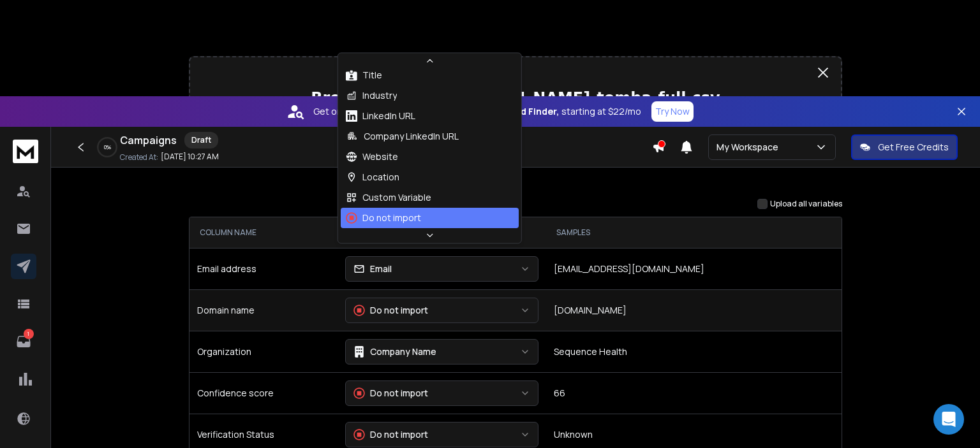 Image resolution: width=980 pixels, height=448 pixels. Describe the element at coordinates (672, 111) in the screenshot. I see `p: Try Now` at that location.